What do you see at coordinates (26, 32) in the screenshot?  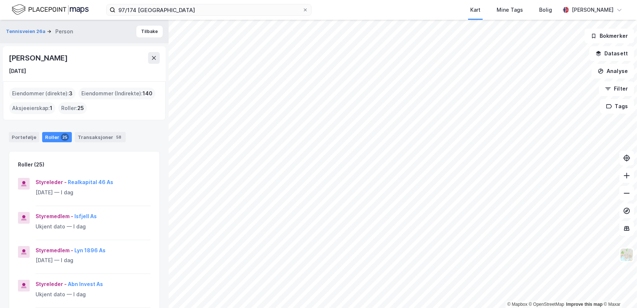 I see `button: Tennisveien 26a` at bounding box center [26, 32].